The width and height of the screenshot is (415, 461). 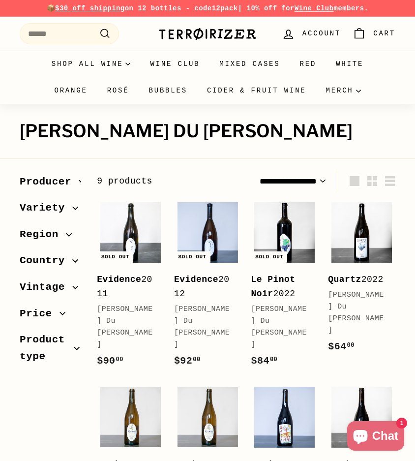 What do you see at coordinates (309, 64) in the screenshot?
I see `a: Red` at bounding box center [309, 64].